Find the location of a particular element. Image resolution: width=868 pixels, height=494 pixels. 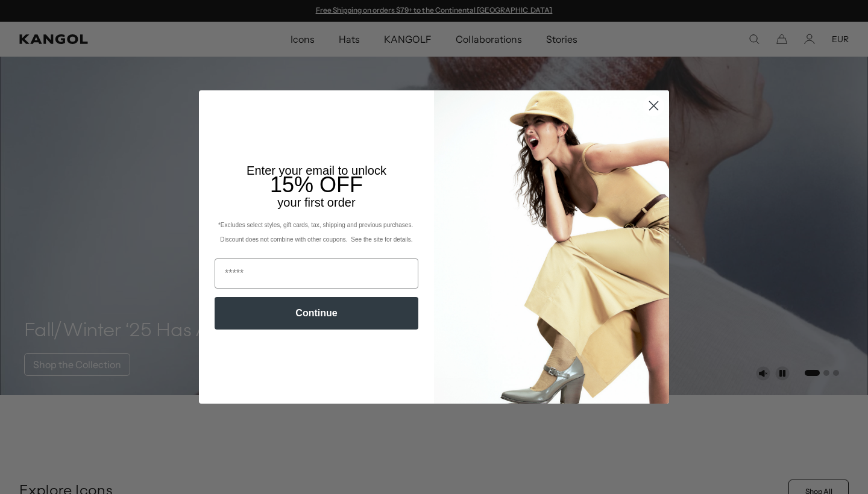

span: your first order is located at coordinates (316, 203).